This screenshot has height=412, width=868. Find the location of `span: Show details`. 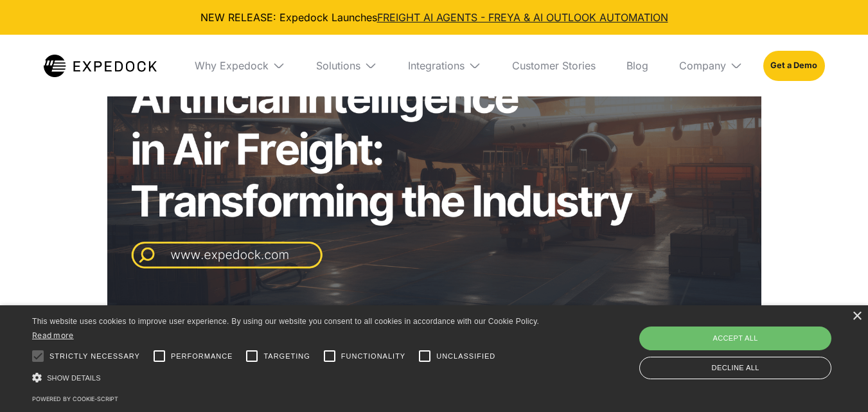

span: Show details is located at coordinates (74, 377).